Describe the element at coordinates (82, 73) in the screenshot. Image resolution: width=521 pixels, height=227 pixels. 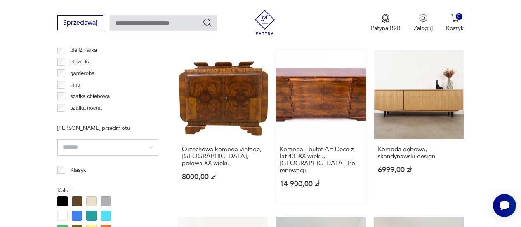
I see `p: garderoba` at that location.